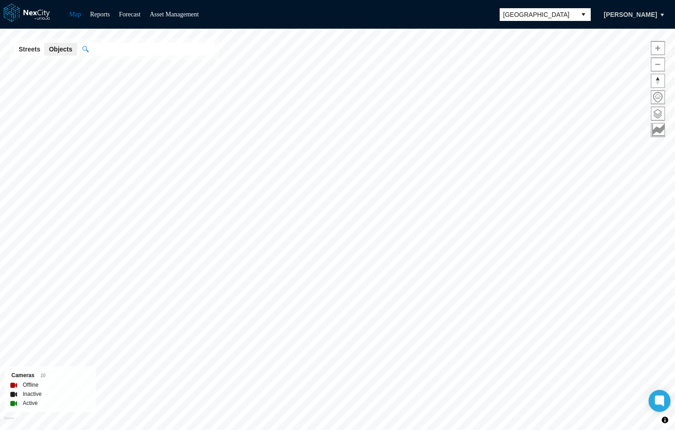 The width and height of the screenshot is (675, 430). Describe the element at coordinates (30, 403) in the screenshot. I see `label: Active` at that location.